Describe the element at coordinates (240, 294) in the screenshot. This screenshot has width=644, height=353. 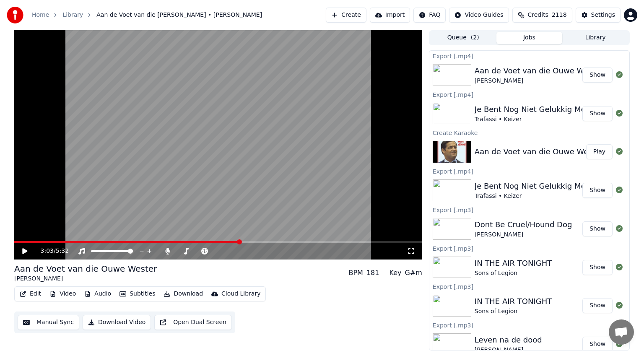
I see `div: Cloud Library` at that location.